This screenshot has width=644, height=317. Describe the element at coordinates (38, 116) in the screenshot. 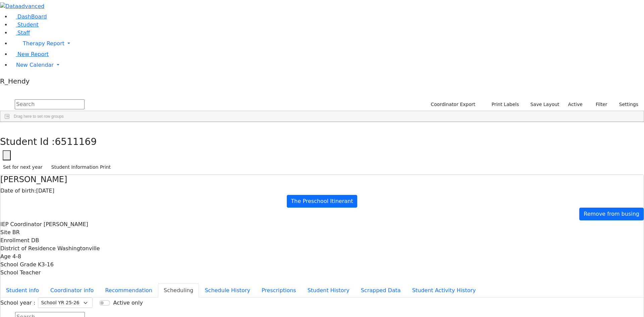

I see `span: Drag here to set row groups` at that location.